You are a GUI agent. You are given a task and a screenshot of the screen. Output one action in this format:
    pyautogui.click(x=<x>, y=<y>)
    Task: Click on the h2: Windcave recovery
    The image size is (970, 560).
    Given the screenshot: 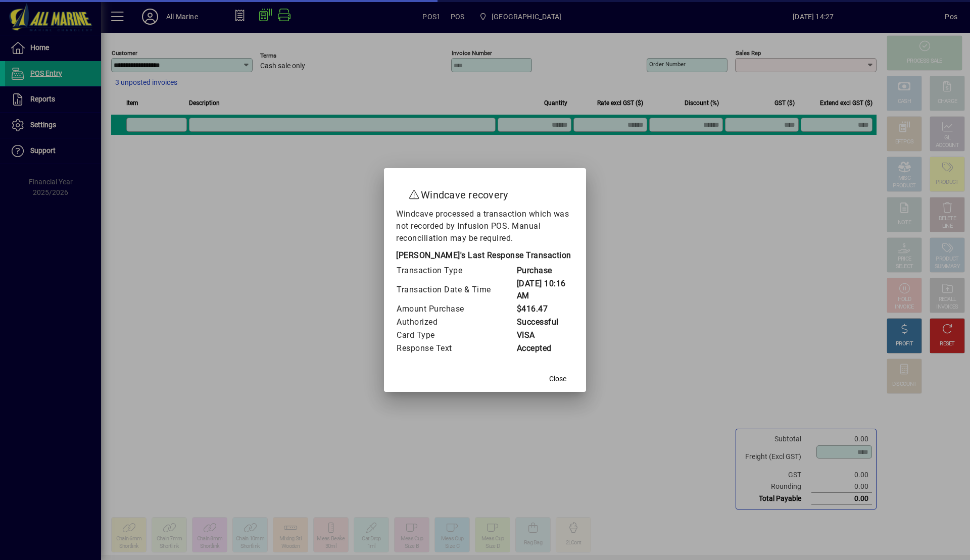 What is the action you would take?
    pyautogui.click(x=485, y=193)
    